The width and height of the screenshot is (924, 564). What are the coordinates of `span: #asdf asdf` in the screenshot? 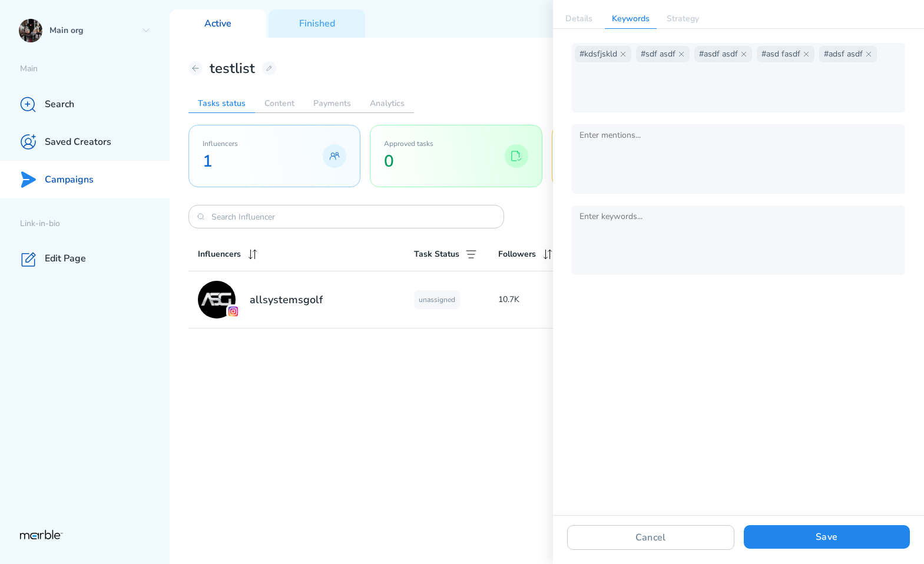 It's located at (723, 54).